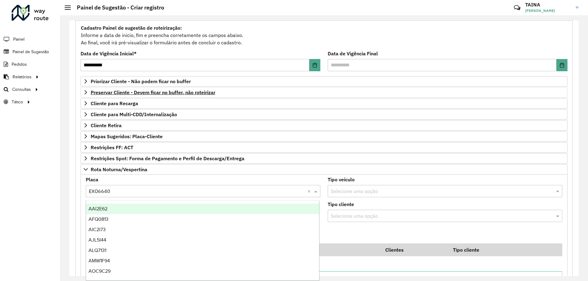 The height and width of the screenshot is (281, 588). I want to click on th: Clientes, so click(415, 250).